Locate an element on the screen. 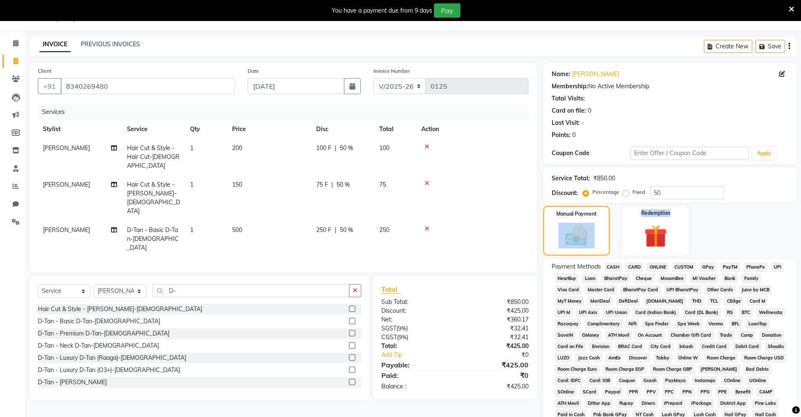  span: iPrepaid is located at coordinates (673, 403).